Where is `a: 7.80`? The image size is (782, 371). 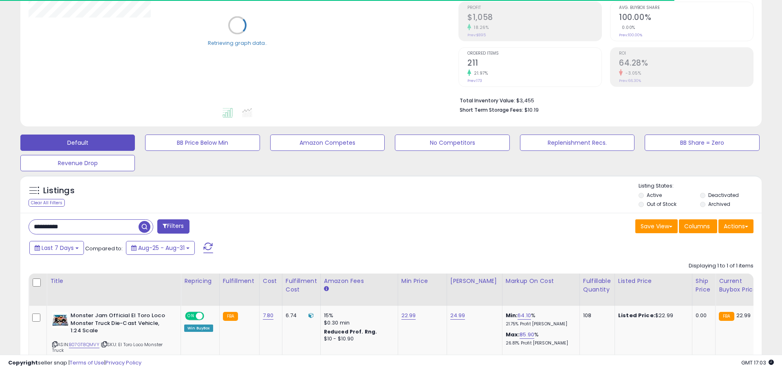 a: 7.80 is located at coordinates (268, 315).